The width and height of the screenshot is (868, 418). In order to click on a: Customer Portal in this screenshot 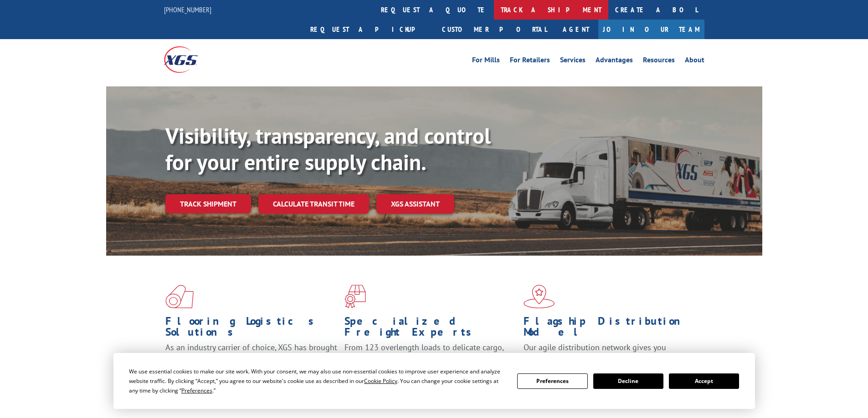, I will do `click(494, 29)`.